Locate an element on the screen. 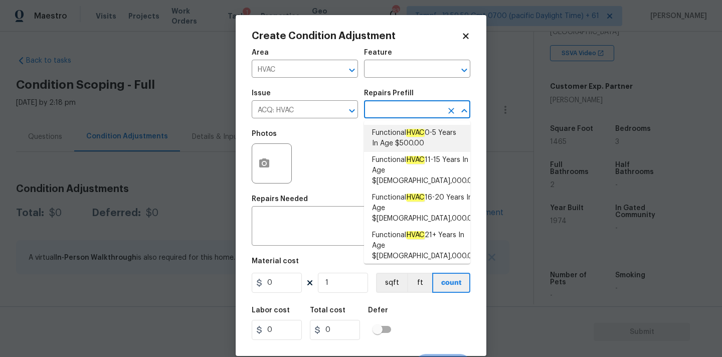 The height and width of the screenshot is (357, 722). h5: Defer is located at coordinates (378, 310).